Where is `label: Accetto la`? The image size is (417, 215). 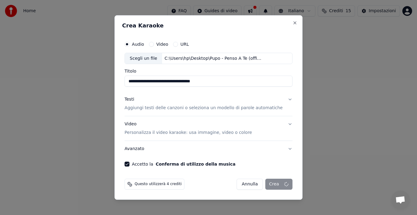
label: Accetto la is located at coordinates (183, 164).